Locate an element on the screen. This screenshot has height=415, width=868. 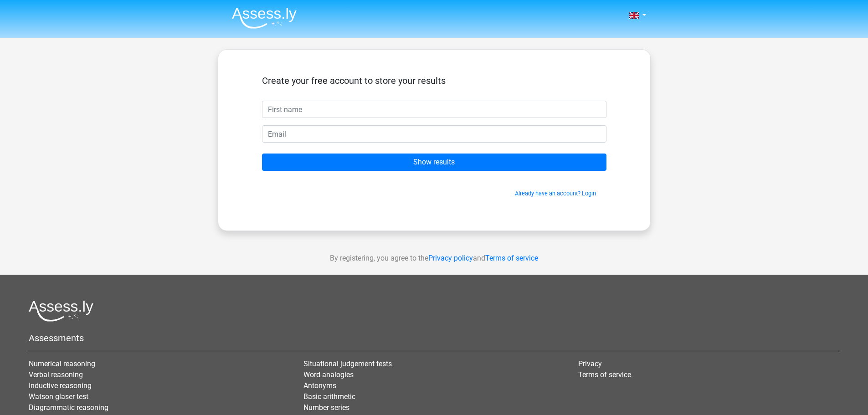
a: Number series is located at coordinates (326, 408).